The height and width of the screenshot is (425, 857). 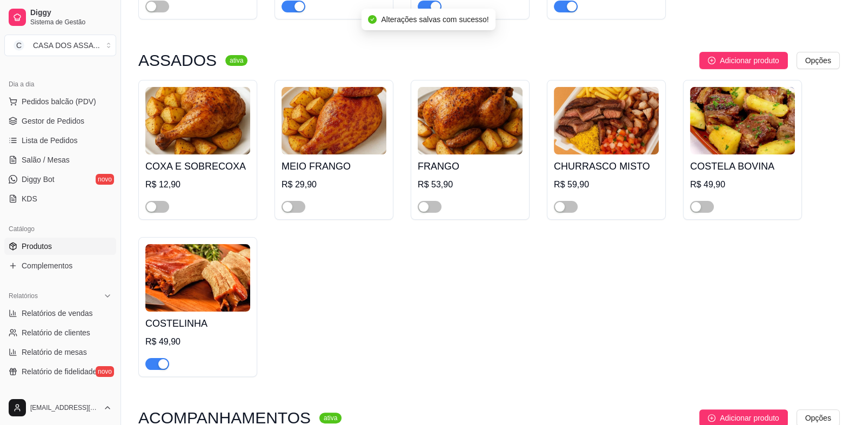 What do you see at coordinates (47, 266) in the screenshot?
I see `span: Complementos` at bounding box center [47, 266].